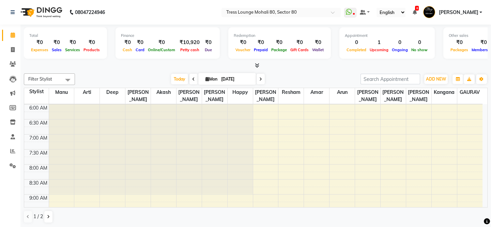  I want to click on div: 7:00 AM, so click(38, 138).